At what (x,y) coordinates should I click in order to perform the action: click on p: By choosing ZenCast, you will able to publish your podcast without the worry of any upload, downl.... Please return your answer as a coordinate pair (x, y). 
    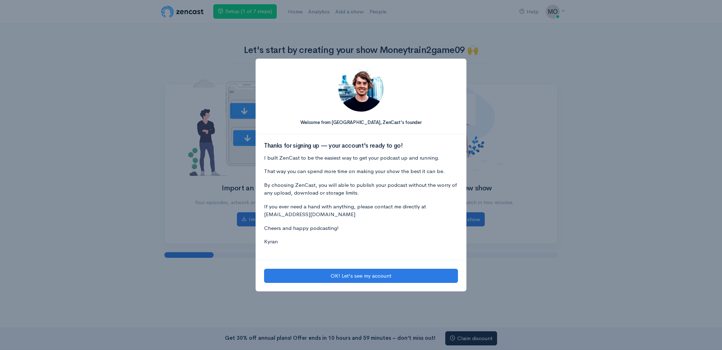
    Looking at the image, I should click on (361, 189).